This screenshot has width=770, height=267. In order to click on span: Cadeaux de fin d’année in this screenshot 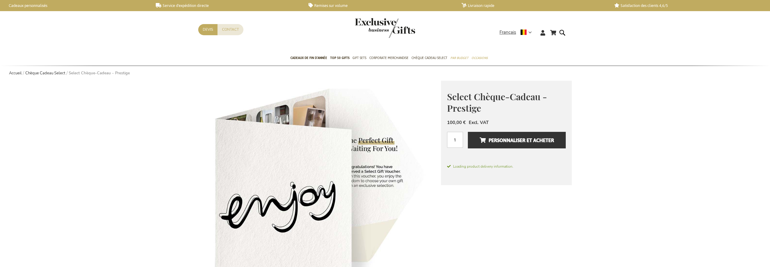, I will do `click(309, 58)`.